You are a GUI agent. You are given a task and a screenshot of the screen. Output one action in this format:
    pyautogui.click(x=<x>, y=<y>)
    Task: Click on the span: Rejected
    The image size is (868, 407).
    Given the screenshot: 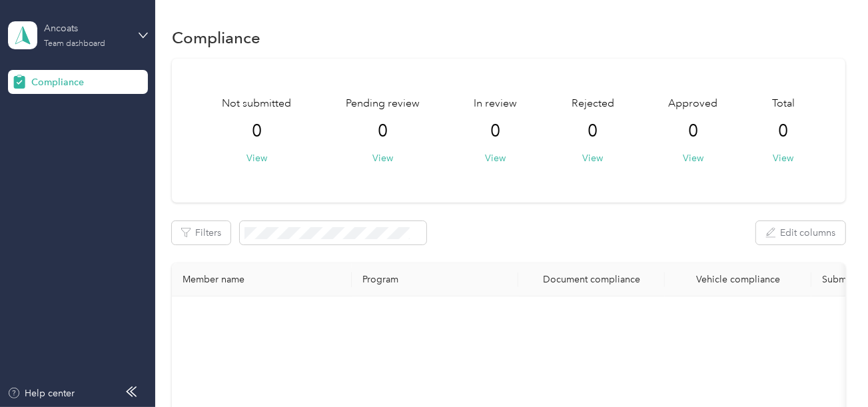 What is the action you would take?
    pyautogui.click(x=593, y=103)
    